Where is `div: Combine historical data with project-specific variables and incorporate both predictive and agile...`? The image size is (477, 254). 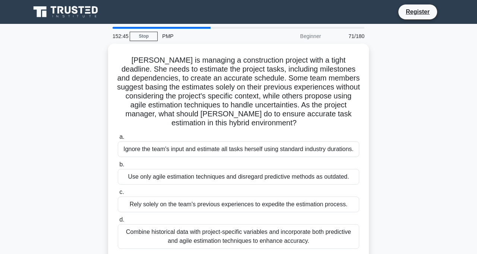 div: Combine historical data with project-specific variables and incorporate both predictive and agile... is located at coordinates (239, 236).